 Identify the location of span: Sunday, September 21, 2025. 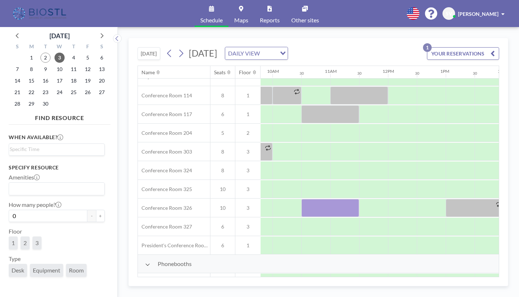
(17, 92).